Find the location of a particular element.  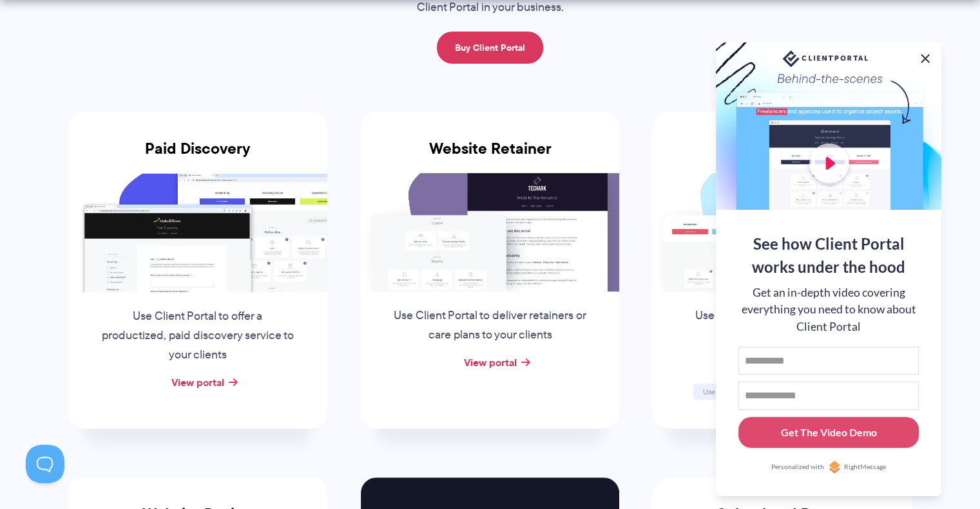

span: RightMessage is located at coordinates (865, 468).